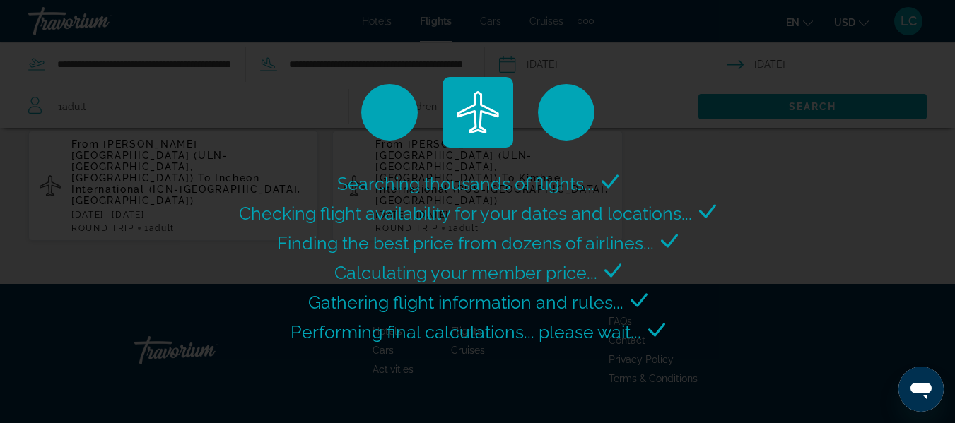 The width and height of the screenshot is (955, 423). Describe the element at coordinates (466, 184) in the screenshot. I see `span: Searching thousands of flights...` at that location.